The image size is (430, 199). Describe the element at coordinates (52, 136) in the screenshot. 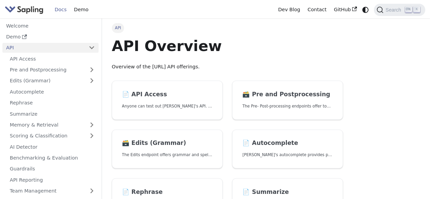

I see `a: Scoring & Classification` at that location.